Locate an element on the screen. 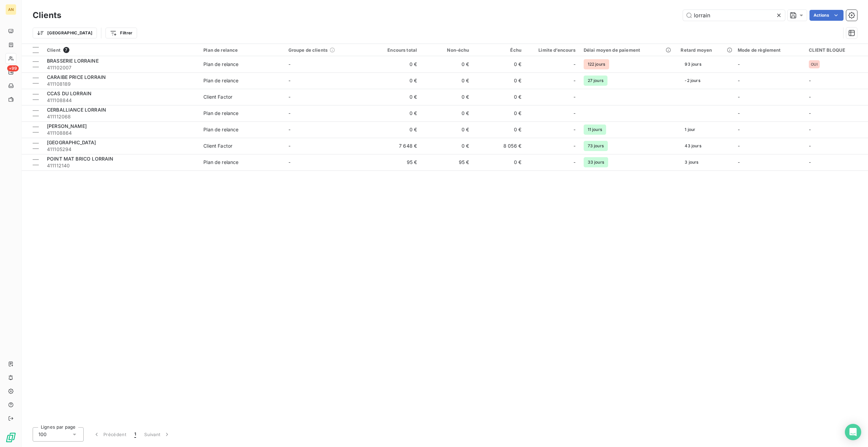  input: Rechercher is located at coordinates (734, 15).